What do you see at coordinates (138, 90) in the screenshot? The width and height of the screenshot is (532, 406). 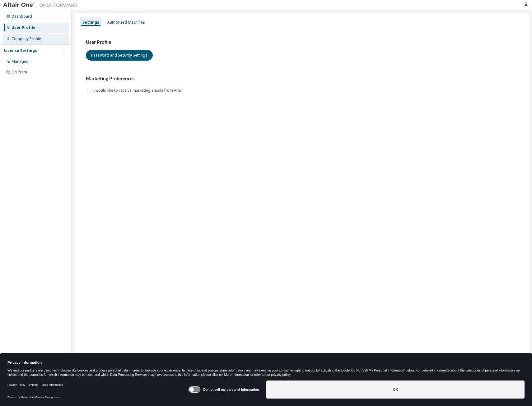 I see `label: I would like to receive marketing emails from Altair` at bounding box center [138, 90].